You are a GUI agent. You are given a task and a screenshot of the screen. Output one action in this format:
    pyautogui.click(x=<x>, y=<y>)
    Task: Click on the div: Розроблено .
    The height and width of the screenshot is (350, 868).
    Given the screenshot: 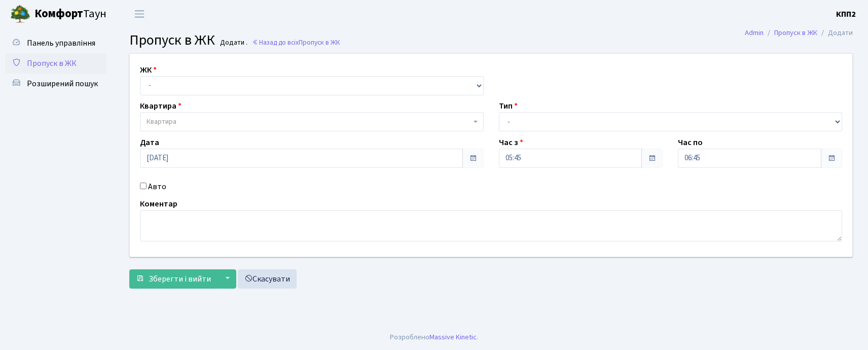 What is the action you would take?
    pyautogui.click(x=434, y=338)
    